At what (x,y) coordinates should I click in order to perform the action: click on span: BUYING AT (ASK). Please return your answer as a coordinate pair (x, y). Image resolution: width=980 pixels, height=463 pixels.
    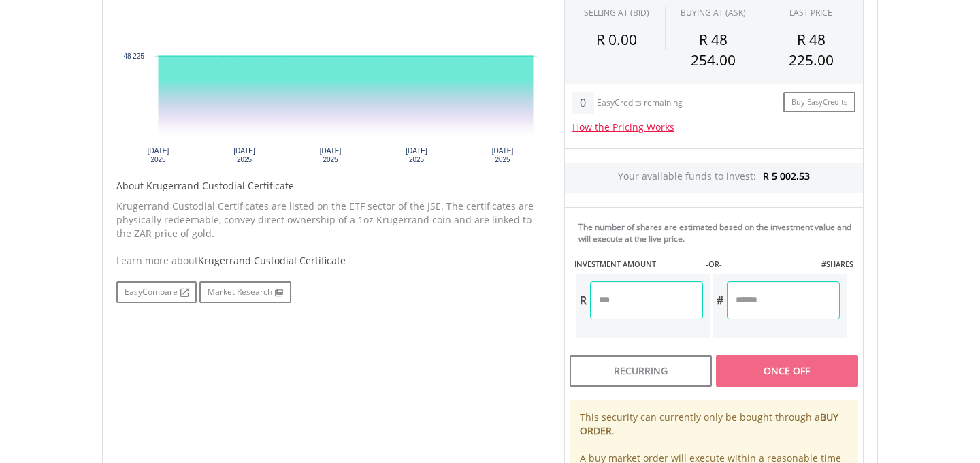
    Looking at the image, I should click on (714, 12).